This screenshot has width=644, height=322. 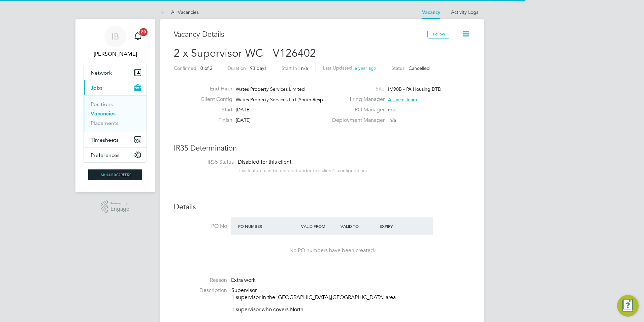 I want to click on h3: Details, so click(x=322, y=207).